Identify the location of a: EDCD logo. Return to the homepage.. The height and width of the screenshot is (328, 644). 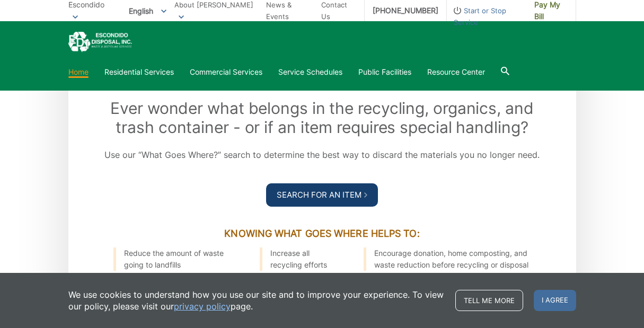
(100, 42).